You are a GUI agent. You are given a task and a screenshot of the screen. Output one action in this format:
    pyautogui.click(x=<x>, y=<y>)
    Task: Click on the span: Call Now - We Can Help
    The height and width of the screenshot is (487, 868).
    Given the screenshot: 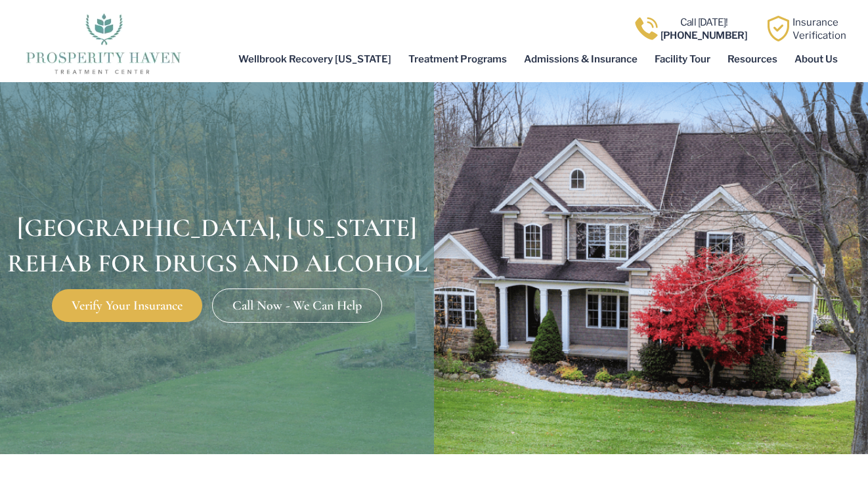 What is the action you would take?
    pyautogui.click(x=297, y=306)
    